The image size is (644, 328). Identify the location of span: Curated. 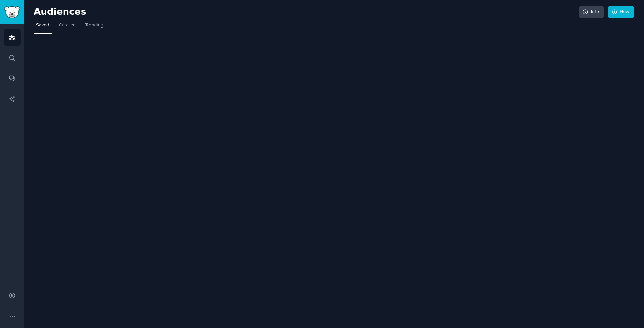
(67, 26).